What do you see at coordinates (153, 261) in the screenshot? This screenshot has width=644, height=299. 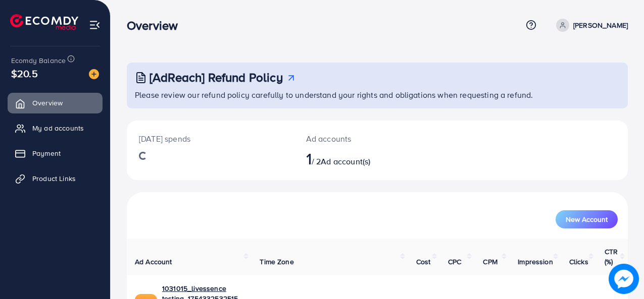 I see `span: Ad Account` at bounding box center [153, 261].